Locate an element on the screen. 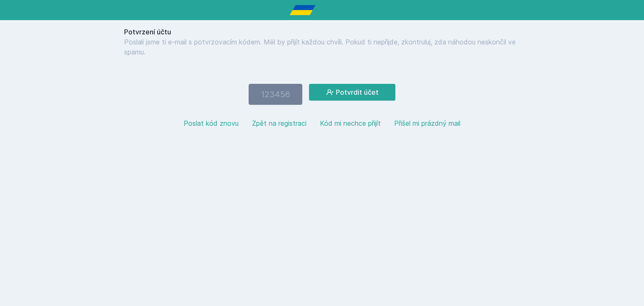 The height and width of the screenshot is (306, 644). h1: Potvrzení účtu is located at coordinates (322, 32).